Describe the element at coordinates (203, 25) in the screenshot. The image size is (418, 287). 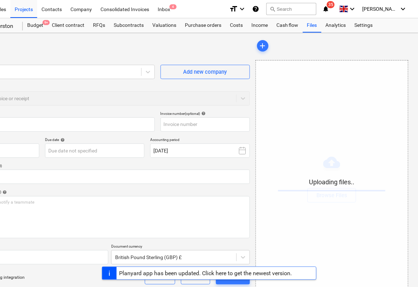
I see `div: Purchase orders` at that location.